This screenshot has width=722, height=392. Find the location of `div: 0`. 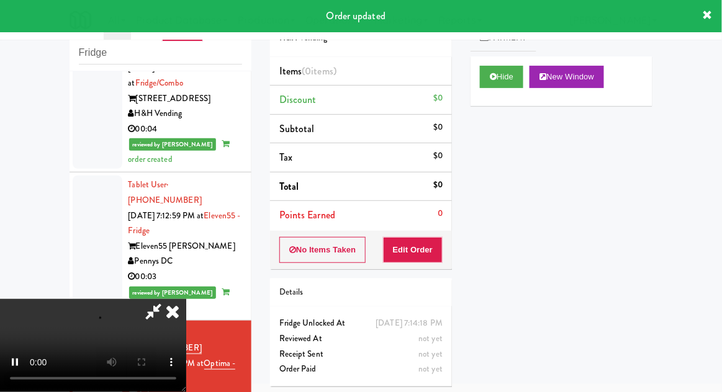

div: 0 is located at coordinates (440, 213).